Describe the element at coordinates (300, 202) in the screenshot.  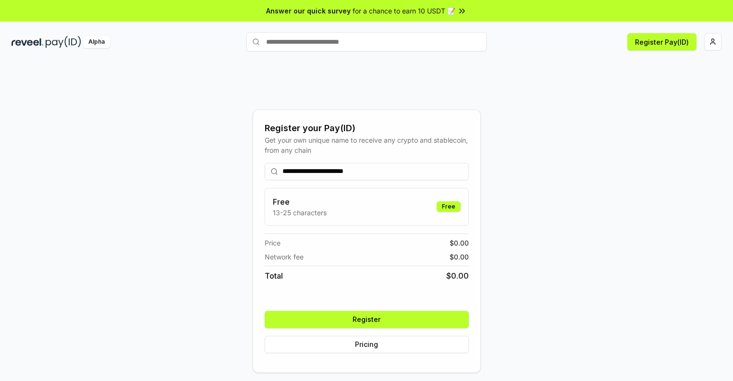
I see `h3: Free` at that location.